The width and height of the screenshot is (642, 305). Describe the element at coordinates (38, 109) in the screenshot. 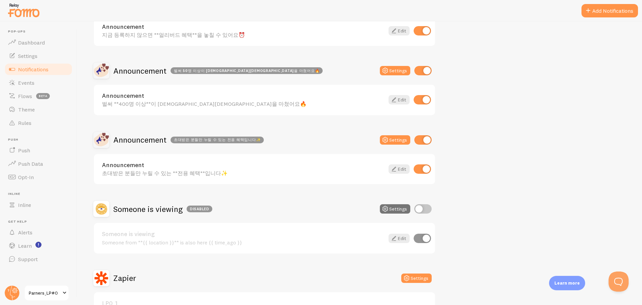

I see `a: Theme` at that location.